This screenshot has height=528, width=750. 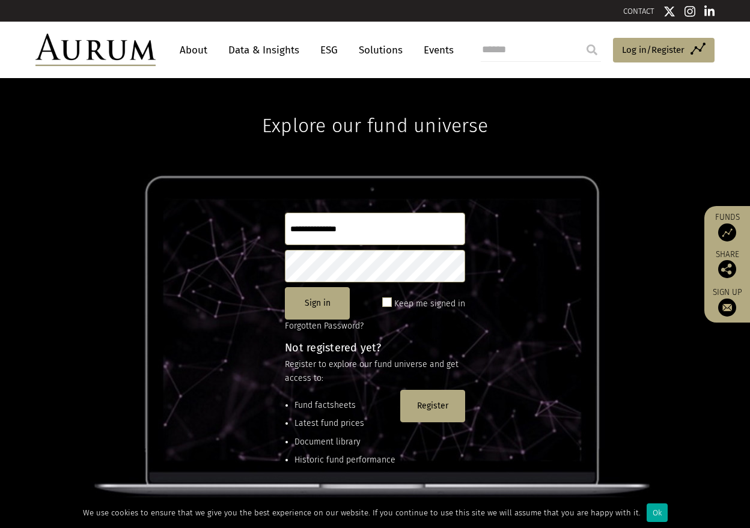 I want to click on li: Document library, so click(x=345, y=442).